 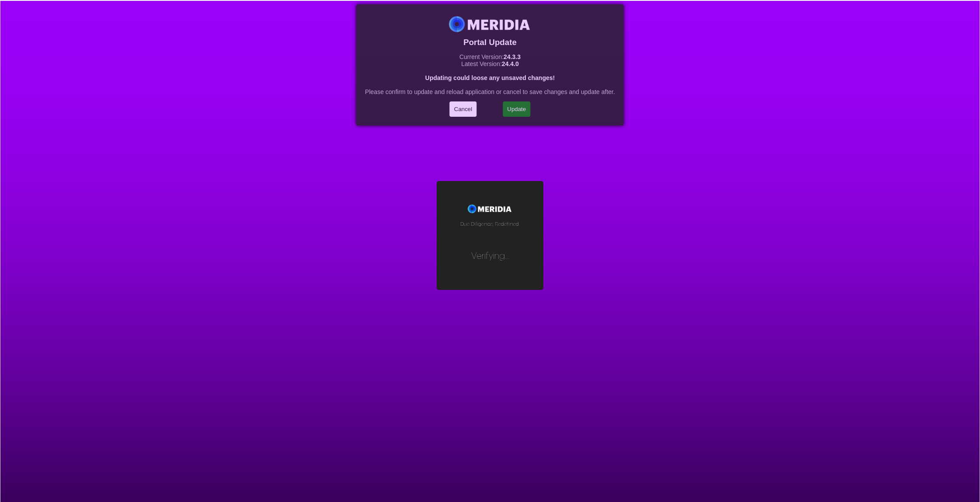 I want to click on strong: 24.3.3, so click(x=512, y=57).